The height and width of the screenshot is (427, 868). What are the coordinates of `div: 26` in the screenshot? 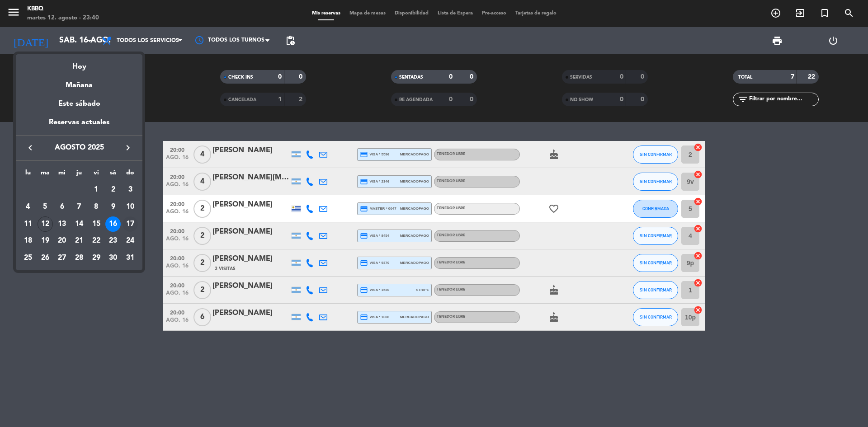 It's located at (45, 258).